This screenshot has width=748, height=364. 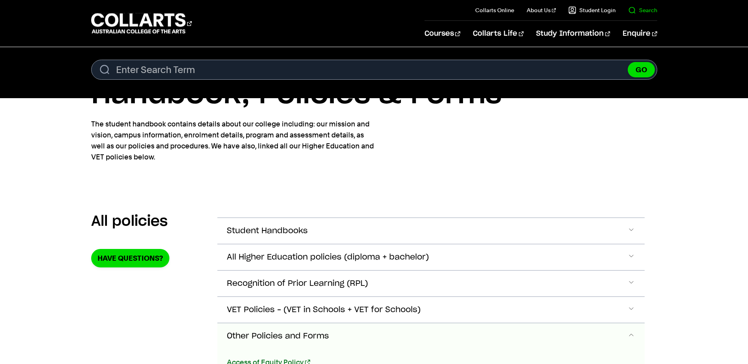 What do you see at coordinates (297, 284) in the screenshot?
I see `span: Recognition of Prior Learning (RPL)` at bounding box center [297, 284].